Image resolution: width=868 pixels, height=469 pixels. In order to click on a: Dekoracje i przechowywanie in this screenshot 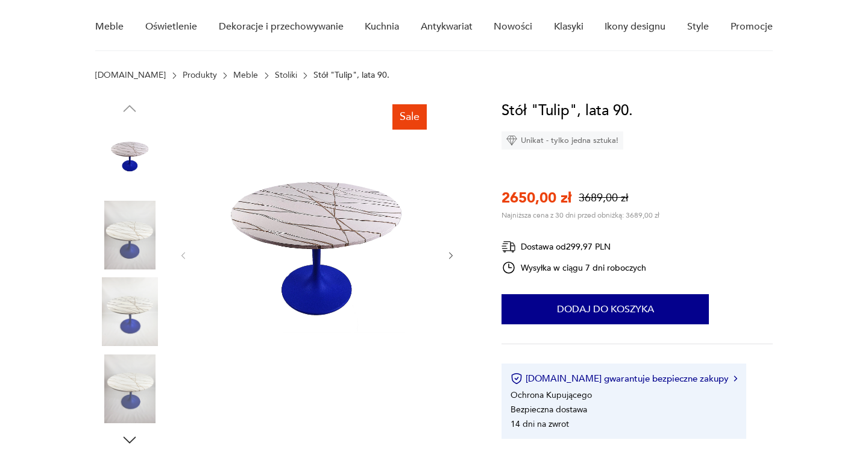, I will do `click(281, 26)`.